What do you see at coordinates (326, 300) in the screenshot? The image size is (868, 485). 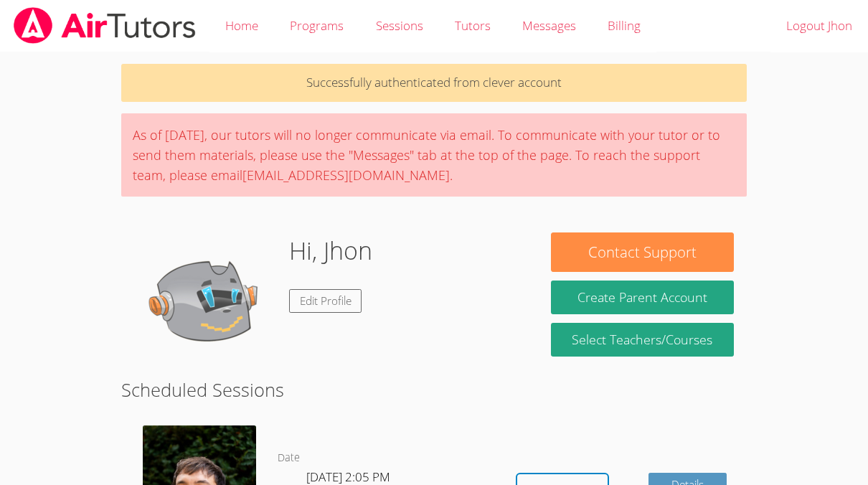 I see `a: Edit Profile` at bounding box center [326, 300].